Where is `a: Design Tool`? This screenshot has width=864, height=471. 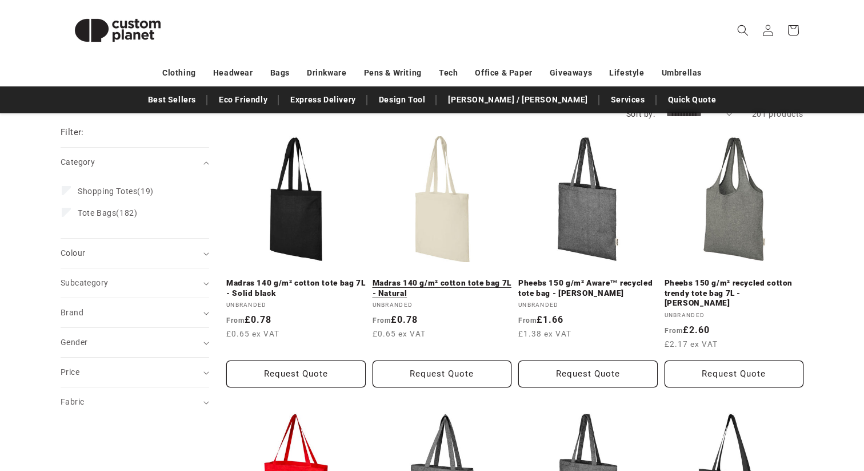
a: Design Tool is located at coordinates (402, 99).